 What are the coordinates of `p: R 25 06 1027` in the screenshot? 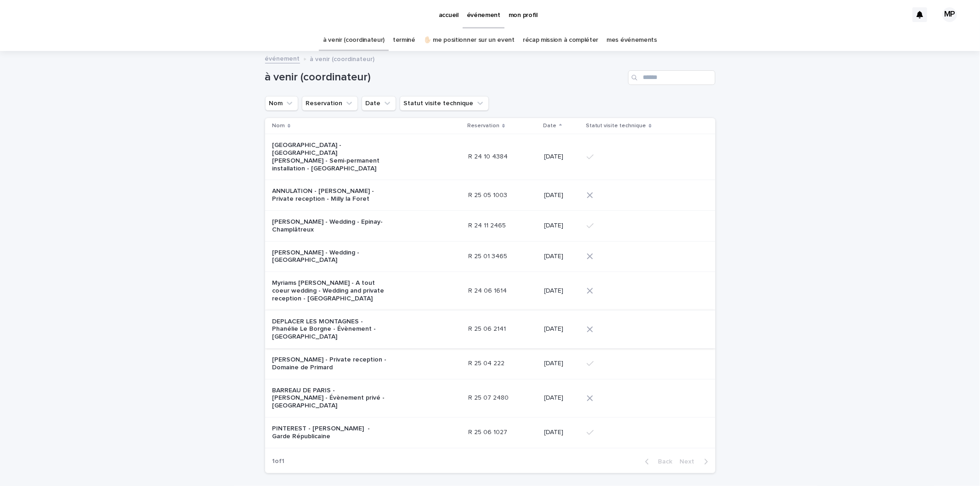 It's located at (489, 432).